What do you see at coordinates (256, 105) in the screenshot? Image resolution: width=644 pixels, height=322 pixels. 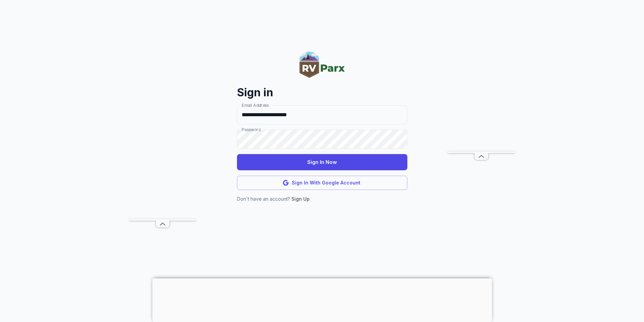 I see `label: Email Address` at bounding box center [256, 105].